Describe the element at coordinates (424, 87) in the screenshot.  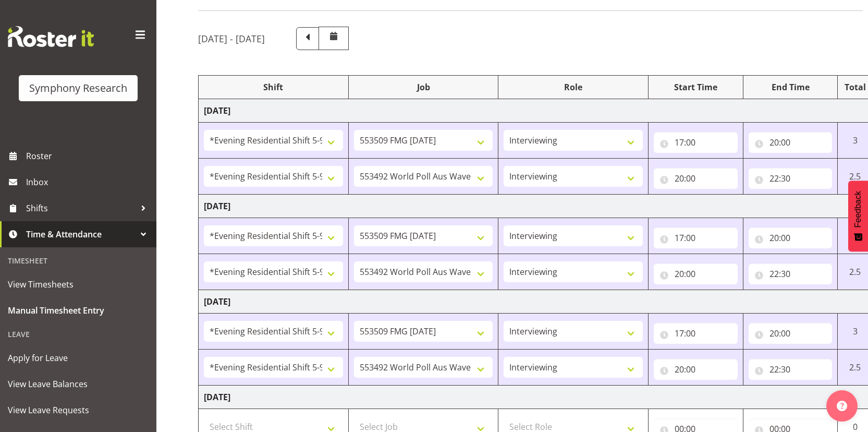
I see `div: Job` at that location.